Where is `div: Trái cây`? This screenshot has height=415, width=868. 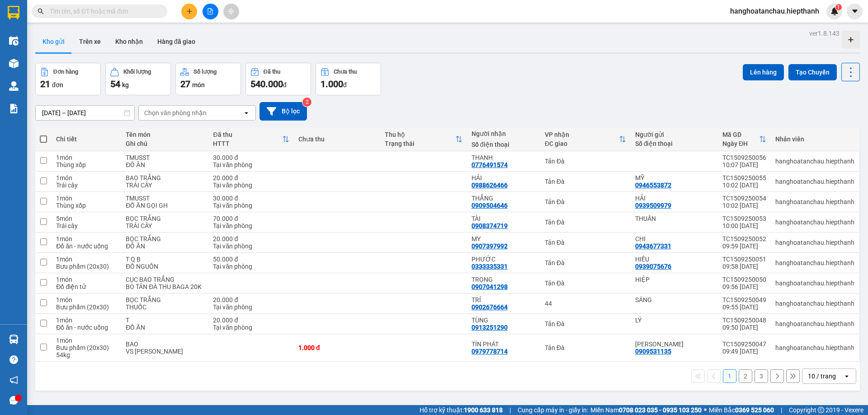 div: Trái cây is located at coordinates (87, 185).